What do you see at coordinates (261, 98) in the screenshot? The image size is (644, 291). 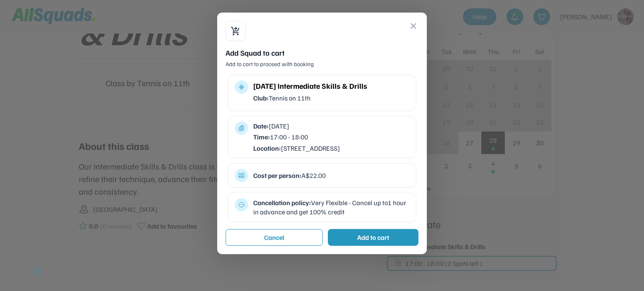 I see `strong: Club:` at bounding box center [261, 98].